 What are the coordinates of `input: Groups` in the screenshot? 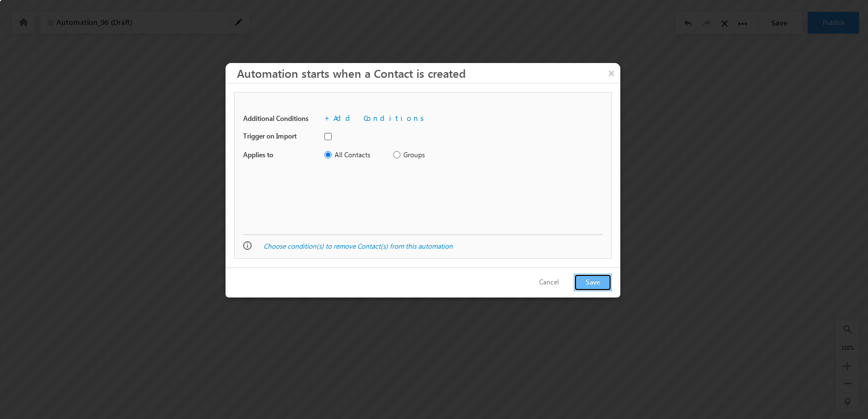 It's located at (396, 154).